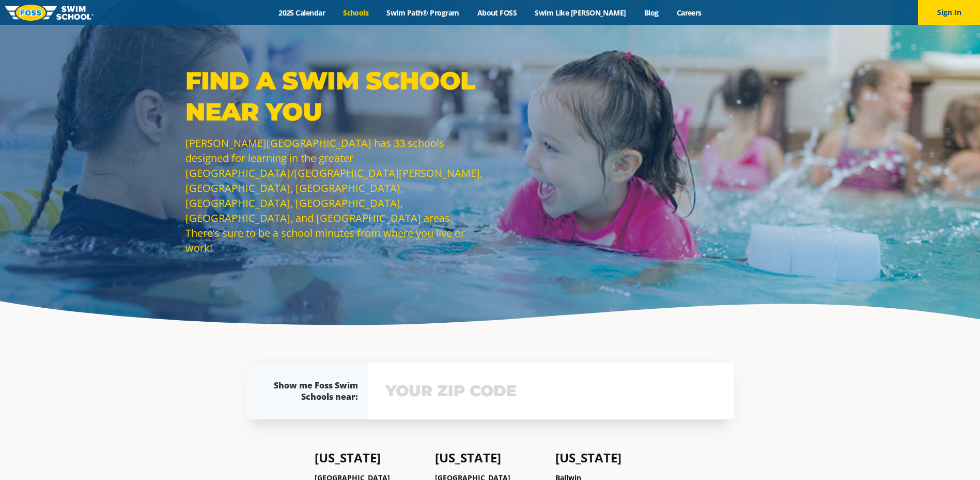  Describe the element at coordinates (689, 12) in the screenshot. I see `a: Careers` at that location.